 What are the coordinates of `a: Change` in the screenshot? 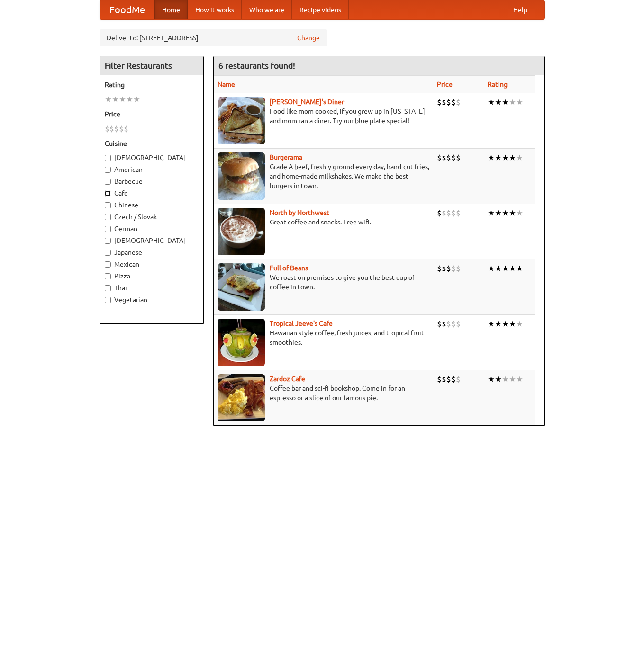 It's located at (308, 38).